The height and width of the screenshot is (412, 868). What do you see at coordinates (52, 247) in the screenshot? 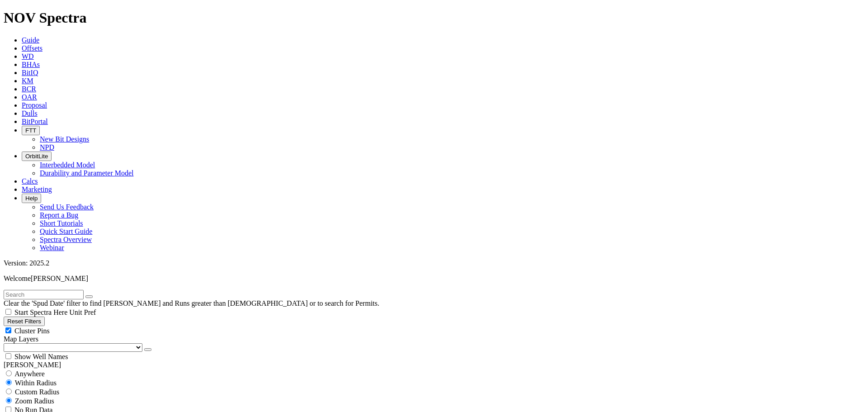
I see `a: Webinar` at bounding box center [52, 247].